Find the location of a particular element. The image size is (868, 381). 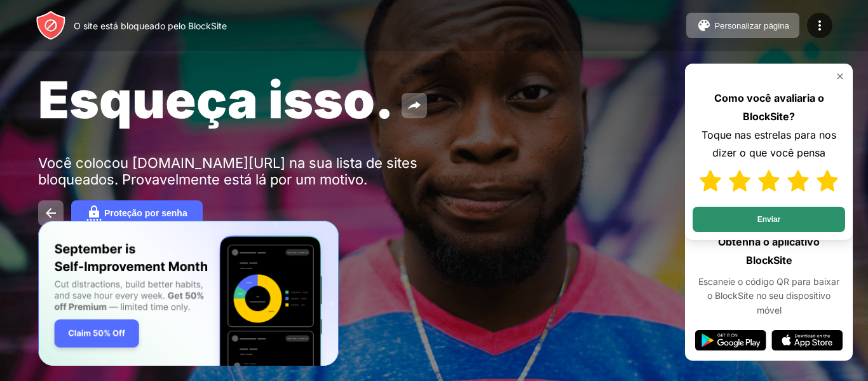

img: menu-icon.svg is located at coordinates (820, 25).